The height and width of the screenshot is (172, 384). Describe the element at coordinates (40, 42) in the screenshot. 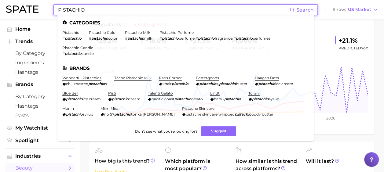

I see `button: Trends` at that location.